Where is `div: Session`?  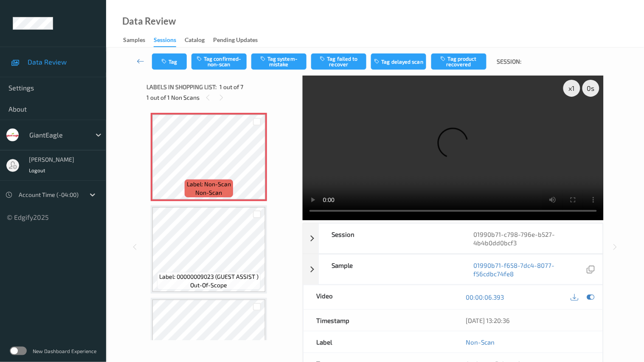 div: Session is located at coordinates (390, 238).